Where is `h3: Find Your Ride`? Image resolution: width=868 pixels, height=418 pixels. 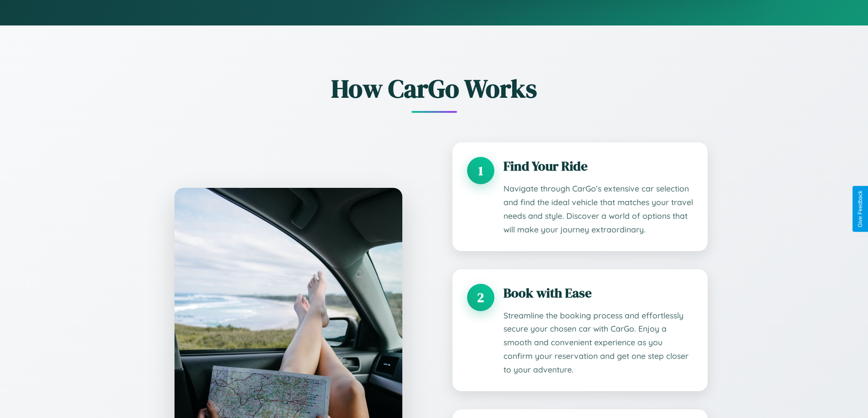
h3: Find Your Ride is located at coordinates (598, 166).